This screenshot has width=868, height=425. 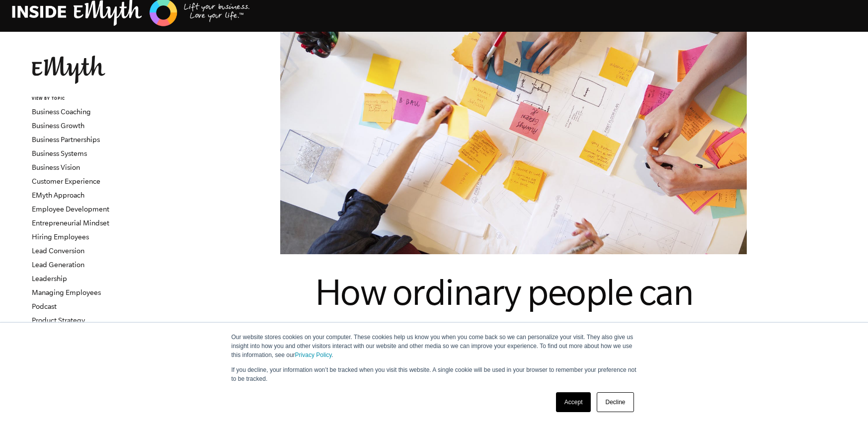 What do you see at coordinates (573, 403) in the screenshot?
I see `a: Accept` at bounding box center [573, 403].